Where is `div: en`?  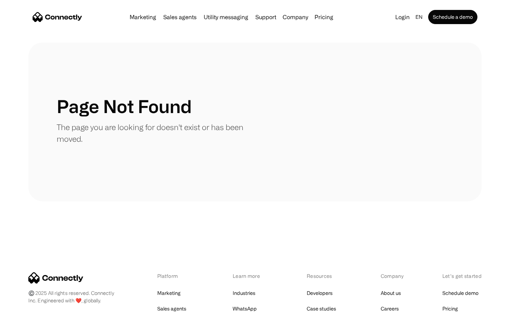
div: en is located at coordinates (419, 17).